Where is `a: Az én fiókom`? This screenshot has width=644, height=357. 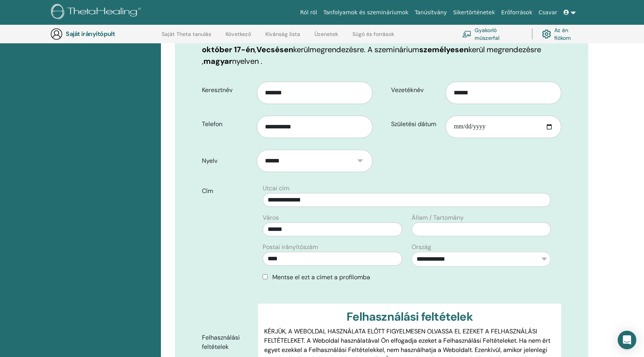 a: Az én fiókom is located at coordinates (564, 34).